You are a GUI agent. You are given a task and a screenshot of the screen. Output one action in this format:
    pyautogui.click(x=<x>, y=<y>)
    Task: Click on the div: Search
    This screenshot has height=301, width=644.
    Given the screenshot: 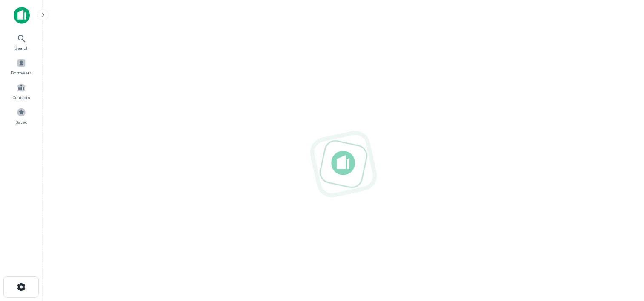 What is the action you would take?
    pyautogui.click(x=21, y=42)
    